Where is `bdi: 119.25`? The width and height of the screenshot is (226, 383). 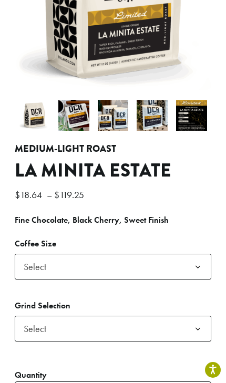 bdi: 119.25 is located at coordinates (70, 195).